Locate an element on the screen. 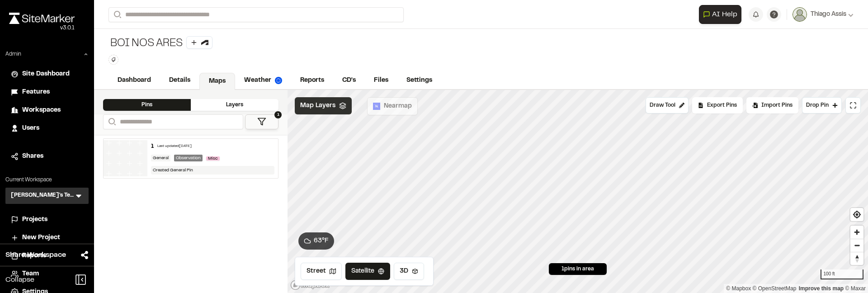 The height and width of the screenshot is (293, 868). span: Map Layers is located at coordinates (318, 106).